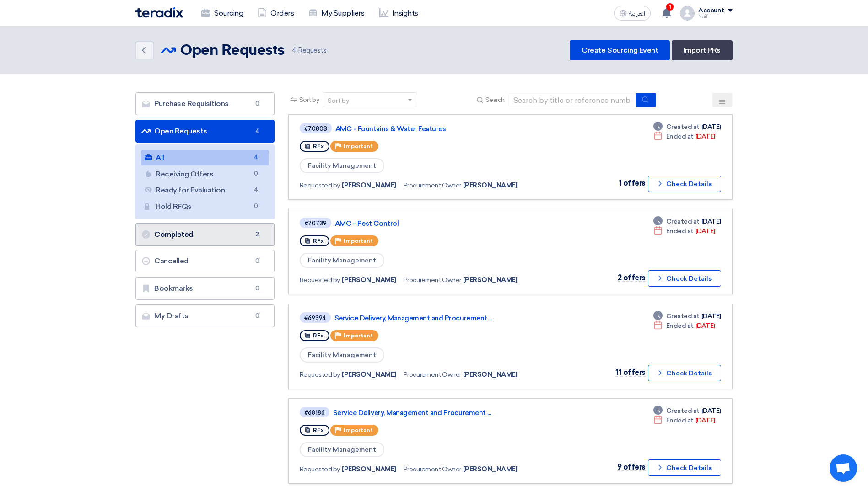 The image size is (868, 491). Describe the element at coordinates (205, 190) in the screenshot. I see `a: Ready for Evaluation` at that location.